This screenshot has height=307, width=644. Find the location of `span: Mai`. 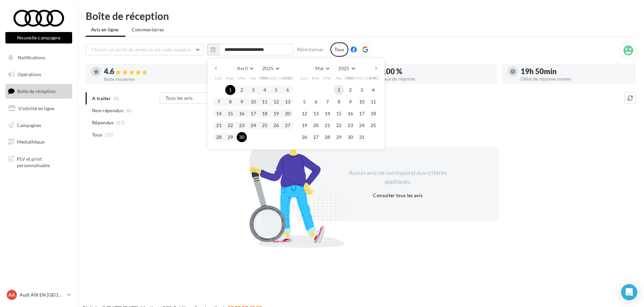

span: Mai is located at coordinates (319, 68).